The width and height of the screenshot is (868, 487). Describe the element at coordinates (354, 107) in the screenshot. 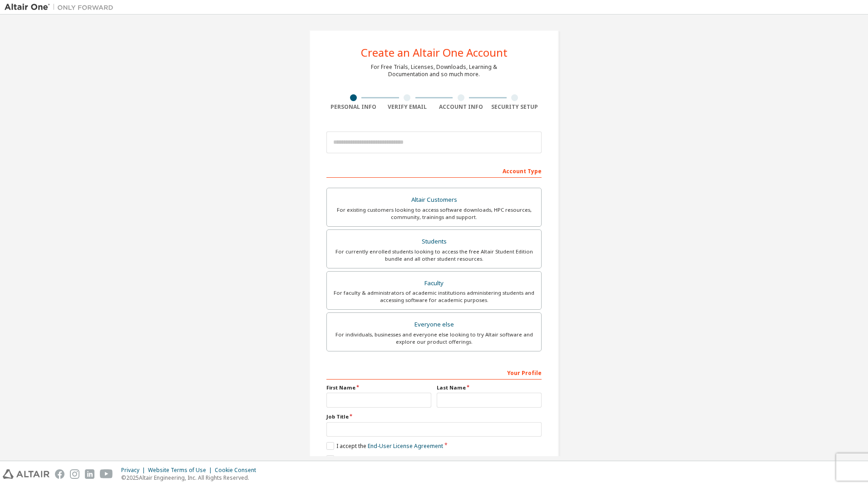

I see `div: Personal Info` at that location.